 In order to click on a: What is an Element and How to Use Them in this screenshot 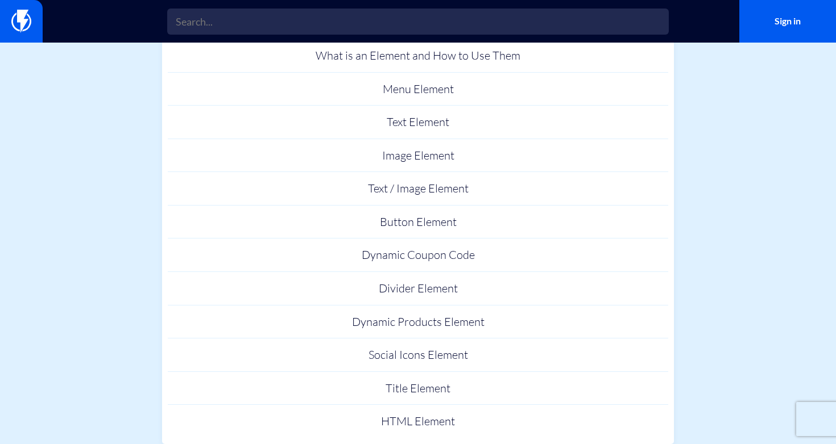, I will do `click(418, 56)`.